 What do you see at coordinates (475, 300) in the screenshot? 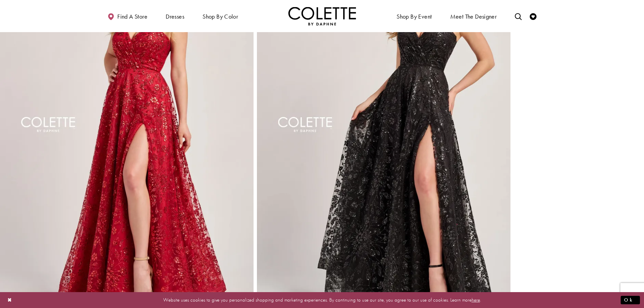
I see `a: here` at bounding box center [475, 300].